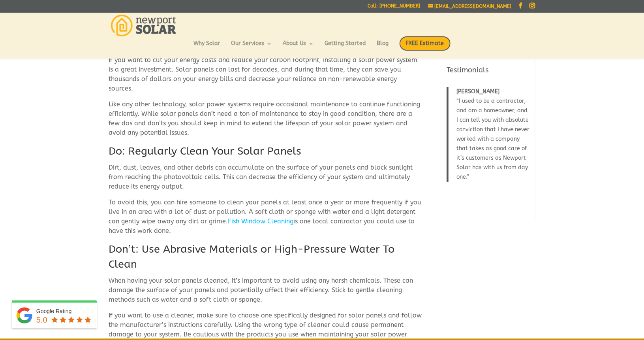 This screenshot has width=644, height=340. What do you see at coordinates (425, 43) in the screenshot?
I see `span: FREE Estimate` at bounding box center [425, 43].